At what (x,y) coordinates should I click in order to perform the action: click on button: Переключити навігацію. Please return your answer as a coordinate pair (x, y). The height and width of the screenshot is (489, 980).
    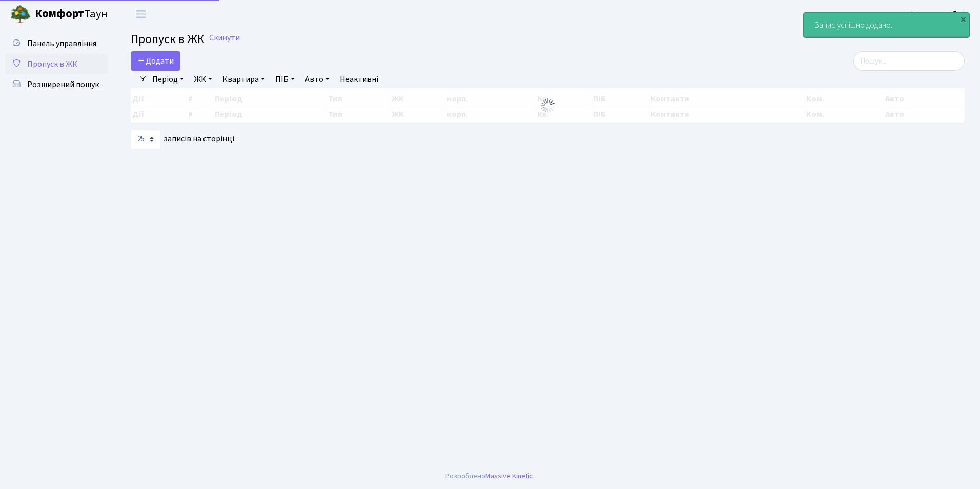
    Looking at the image, I should click on (141, 14).